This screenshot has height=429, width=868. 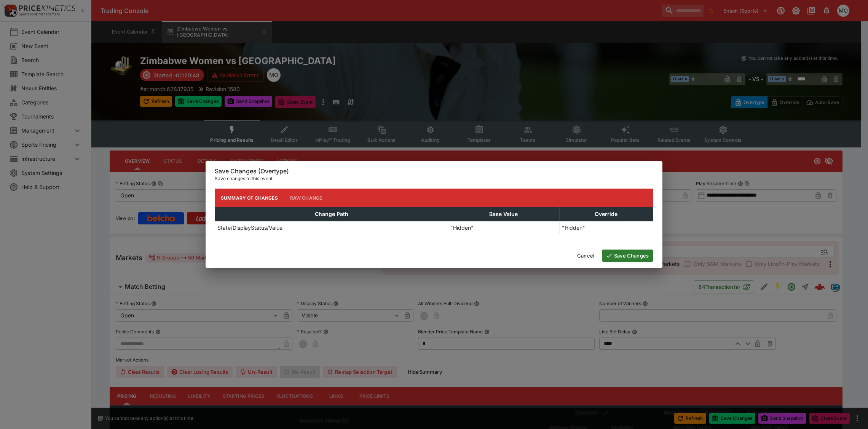 I want to click on button: Summary of Changes, so click(x=249, y=198).